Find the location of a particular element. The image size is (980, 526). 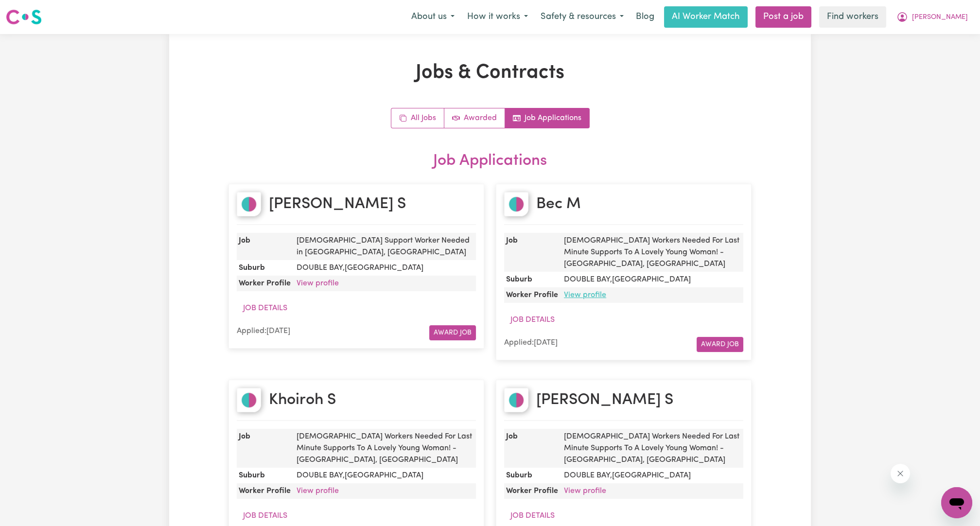

h2: Bec M is located at coordinates (559, 204).